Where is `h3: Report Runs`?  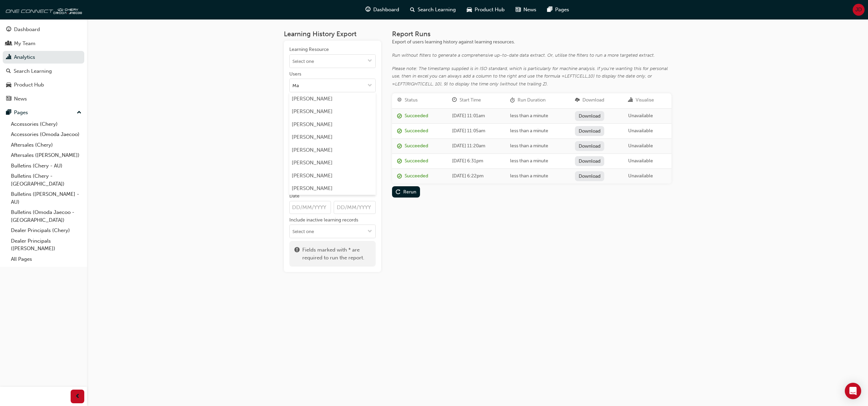
h3: Report Runs is located at coordinates (532, 34).